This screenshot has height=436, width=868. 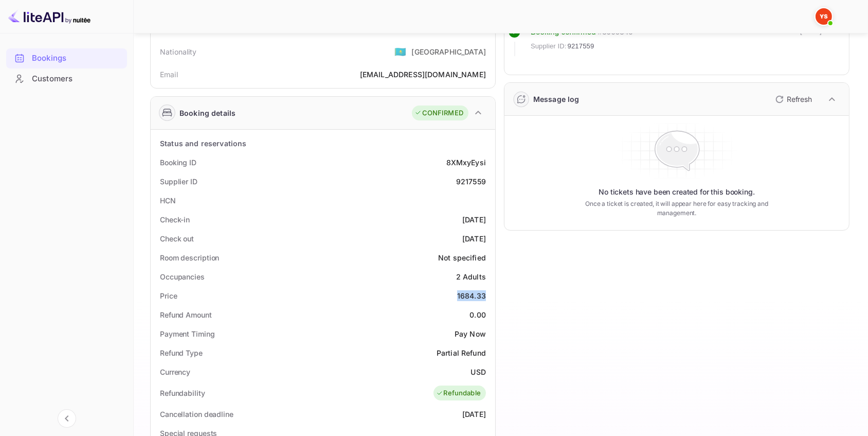 I want to click on div: 8XMxyEysi, so click(x=466, y=162).